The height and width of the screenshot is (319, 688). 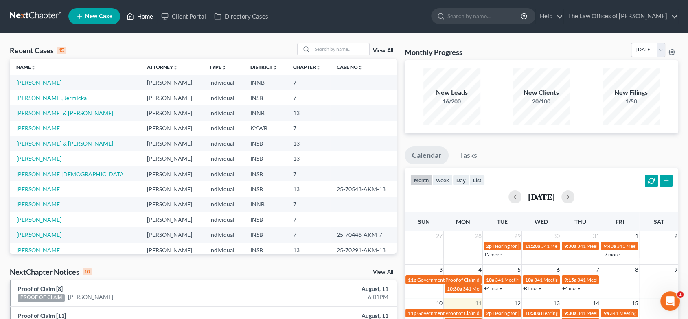 What do you see at coordinates (61, 51) in the screenshot?
I see `div: 15` at bounding box center [61, 51].